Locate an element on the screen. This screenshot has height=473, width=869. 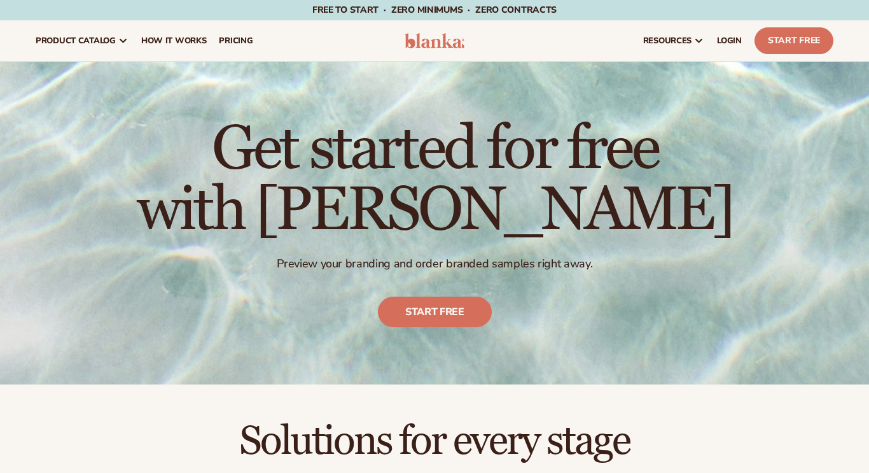
p: Preview your branding and order branded samples right away. is located at coordinates (435, 263).